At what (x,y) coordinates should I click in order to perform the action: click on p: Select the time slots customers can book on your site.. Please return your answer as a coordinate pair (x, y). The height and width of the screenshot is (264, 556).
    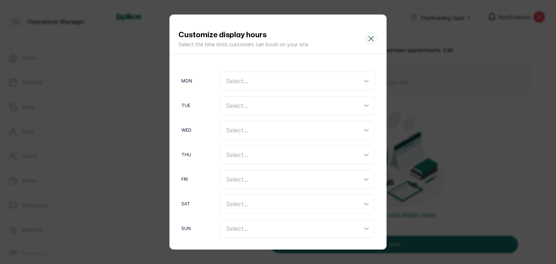
    Looking at the image, I should click on (244, 45).